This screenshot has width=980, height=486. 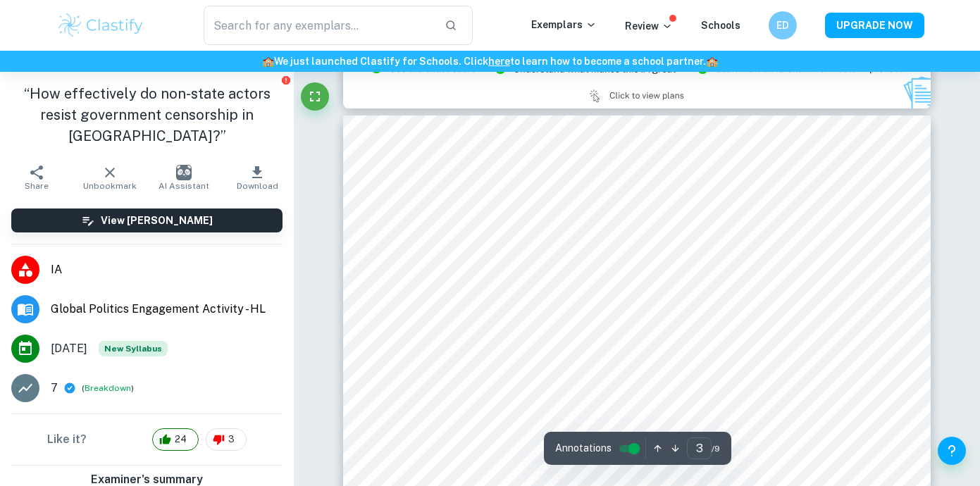 I want to click on span: AI Assistant, so click(x=184, y=186).